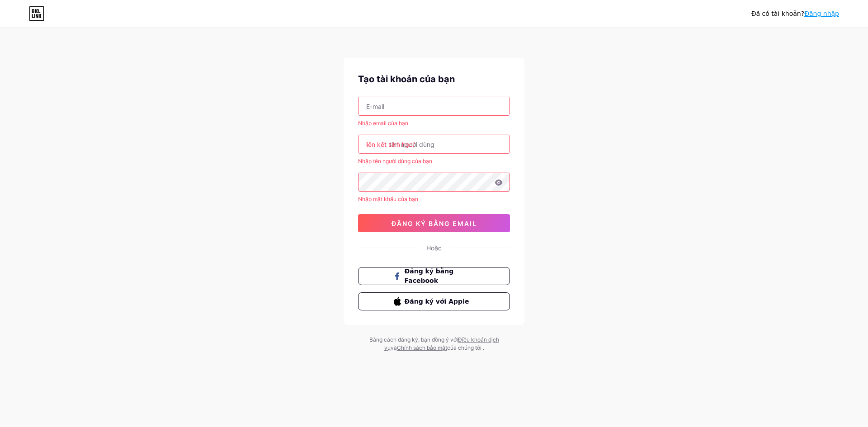  I want to click on font: và, so click(394, 348).